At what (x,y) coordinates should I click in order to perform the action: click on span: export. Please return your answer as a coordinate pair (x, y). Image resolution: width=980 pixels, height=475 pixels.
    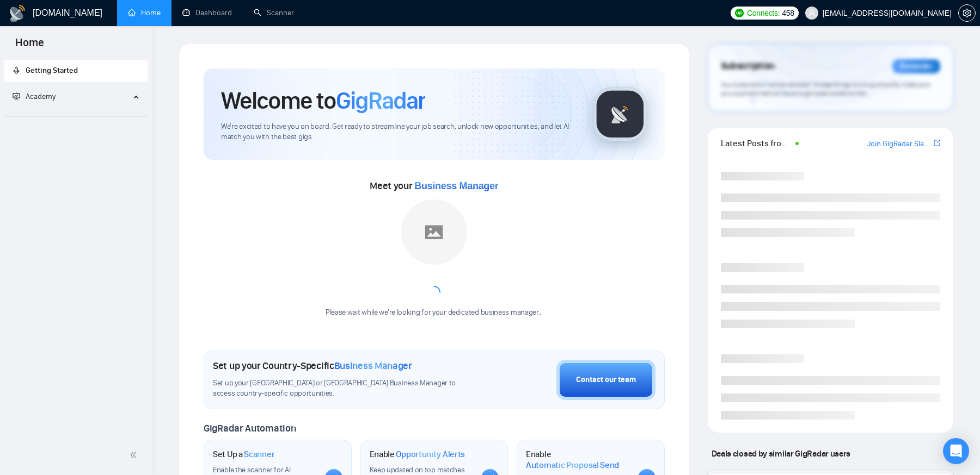
    Looking at the image, I should click on (937, 143).